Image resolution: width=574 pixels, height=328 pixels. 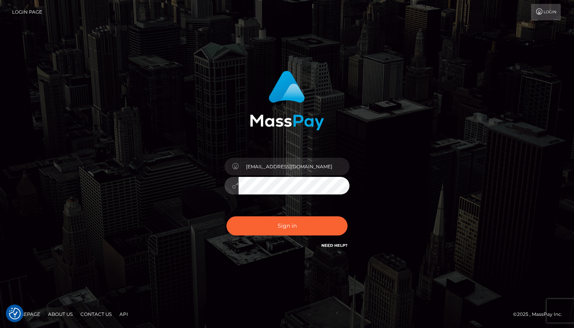 I want to click on a: About Us, so click(x=60, y=314).